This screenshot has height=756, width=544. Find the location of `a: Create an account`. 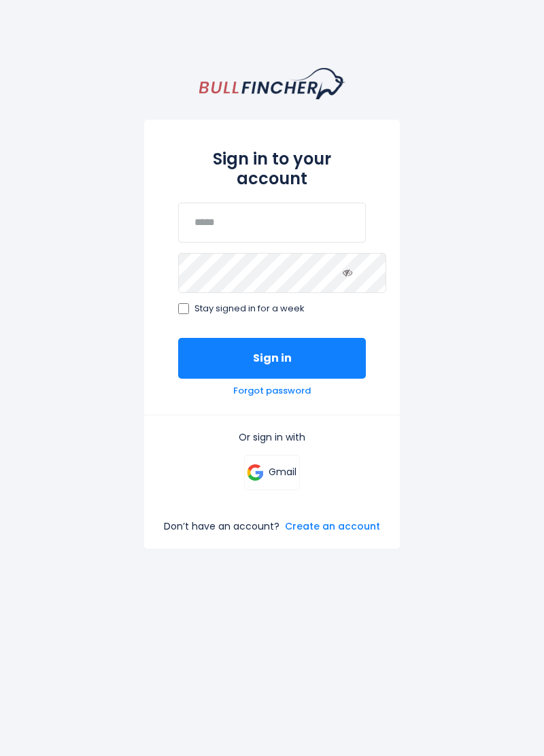

a: Create an account is located at coordinates (332, 526).